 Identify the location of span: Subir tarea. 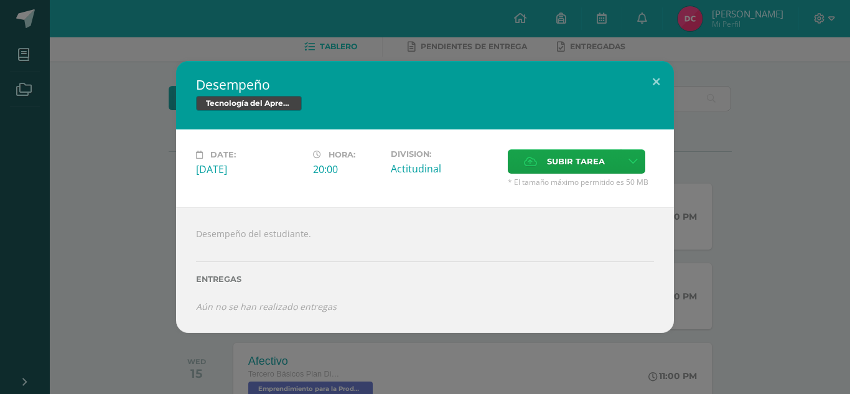
(575, 161).